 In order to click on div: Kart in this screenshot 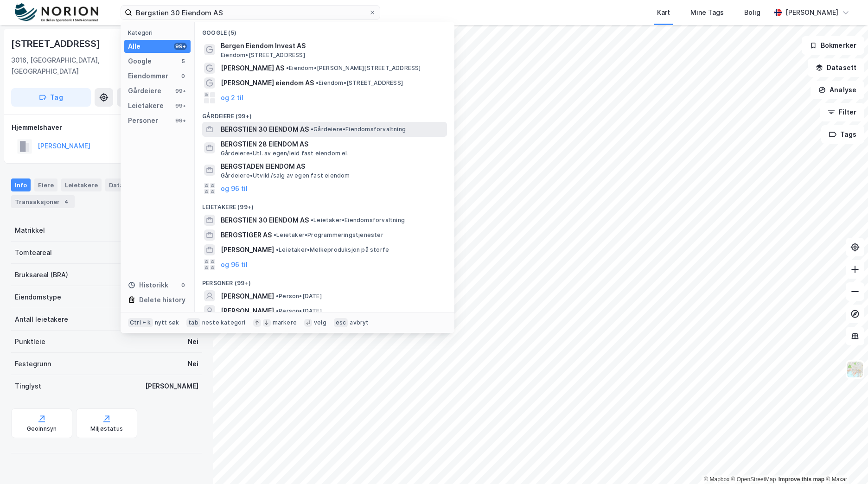, I will do `click(664, 13)`.